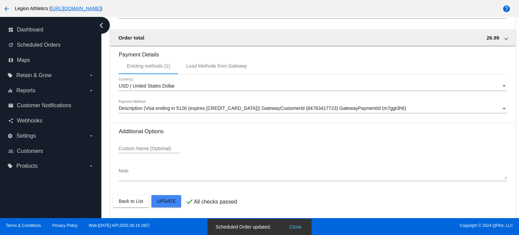 The height and width of the screenshot is (235, 519). What do you see at coordinates (51, 105) in the screenshot?
I see `a: email Customer Notifications` at bounding box center [51, 105].